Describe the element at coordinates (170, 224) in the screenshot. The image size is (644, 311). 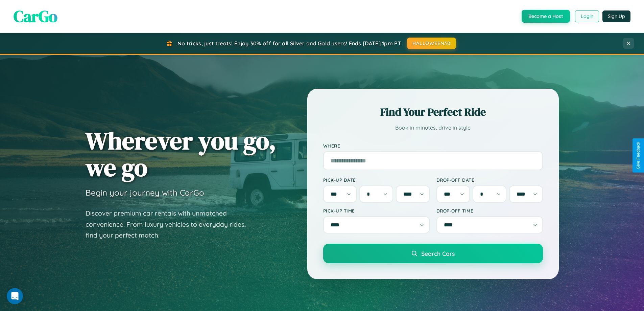
I see `p: Discover premium car rentals with unmatched convenience. From luxury vehicles to everyday rides, ...` at that location.